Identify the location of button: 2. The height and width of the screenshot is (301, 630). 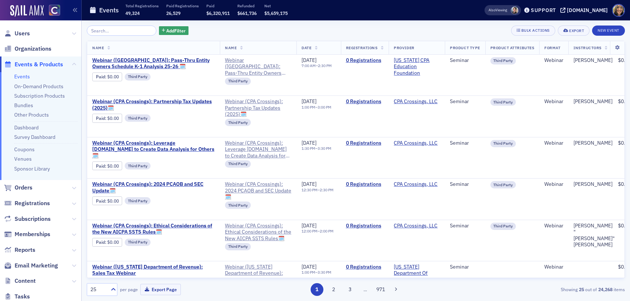
(333, 290).